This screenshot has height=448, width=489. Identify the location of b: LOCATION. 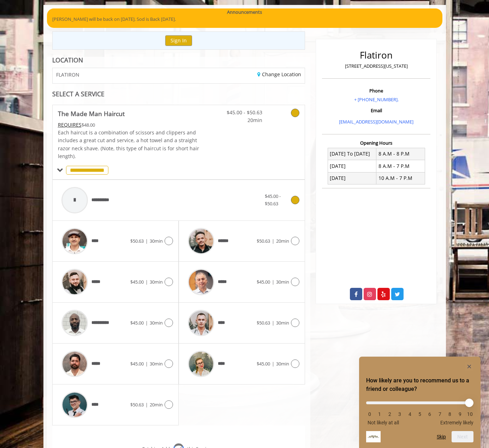
(67, 60).